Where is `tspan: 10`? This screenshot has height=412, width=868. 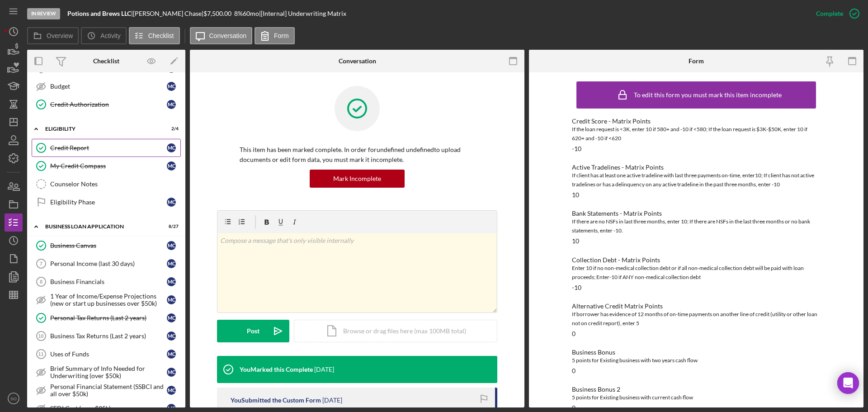 tspan: 10 is located at coordinates (41, 336).